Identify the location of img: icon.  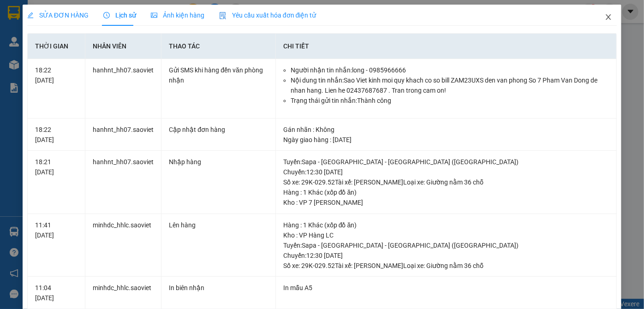
(223, 16).